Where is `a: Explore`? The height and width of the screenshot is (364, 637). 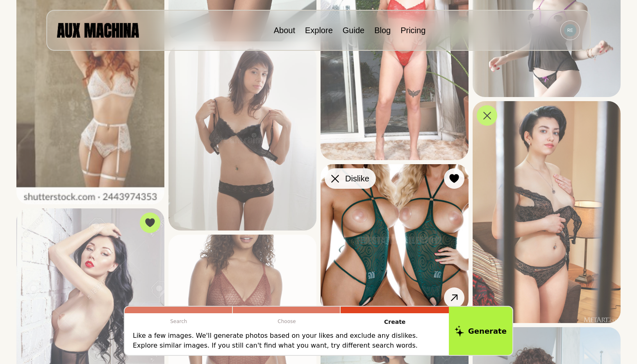
a: Explore is located at coordinates (319, 30).